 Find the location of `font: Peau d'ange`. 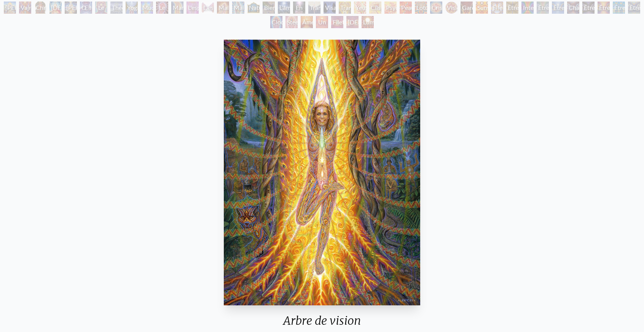

font: Peau d'ange is located at coordinates (409, 12).